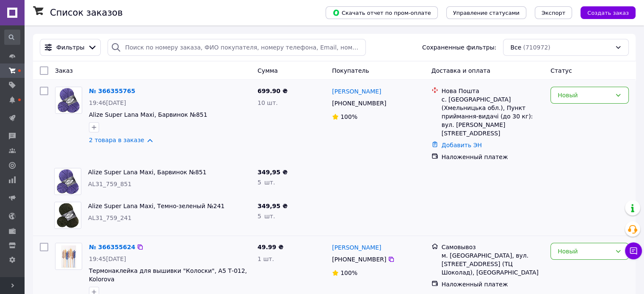  I want to click on span: AL31_759_851, so click(110, 184).